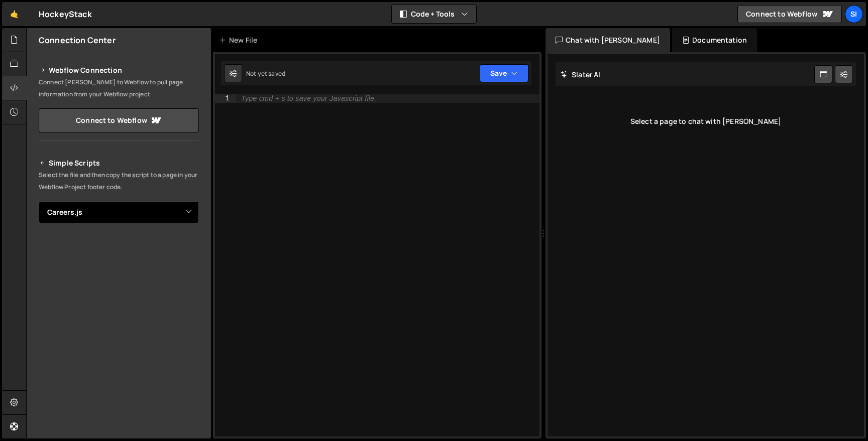 The image size is (868, 441). What do you see at coordinates (309, 98) in the screenshot?
I see `div: Type cmd + s to save your Javascript file.` at bounding box center [309, 98].